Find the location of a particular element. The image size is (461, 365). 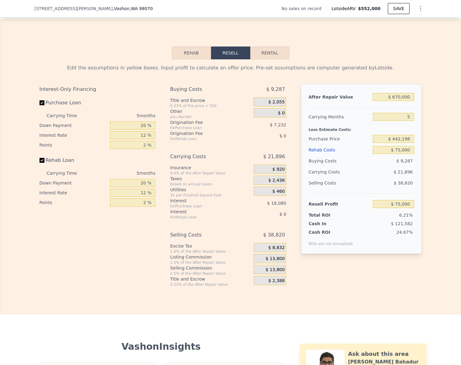

span: $ 8,832 is located at coordinates (276, 248).